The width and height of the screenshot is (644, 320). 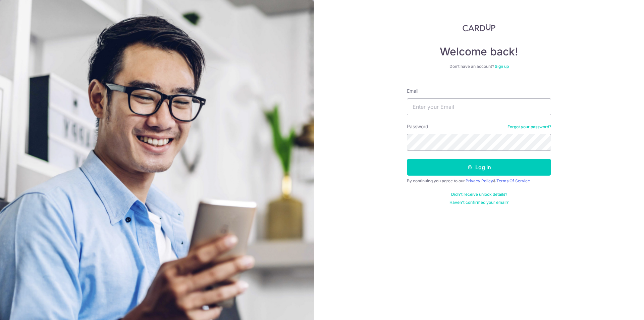 I want to click on a: Forgot your password?, so click(x=529, y=127).